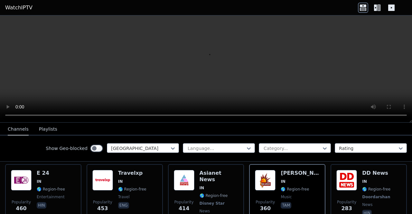  I want to click on h6: E 24, so click(51, 173).